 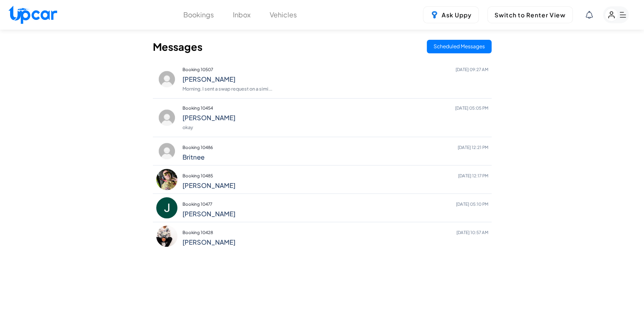 I want to click on button: Switch to Renter View, so click(x=530, y=15).